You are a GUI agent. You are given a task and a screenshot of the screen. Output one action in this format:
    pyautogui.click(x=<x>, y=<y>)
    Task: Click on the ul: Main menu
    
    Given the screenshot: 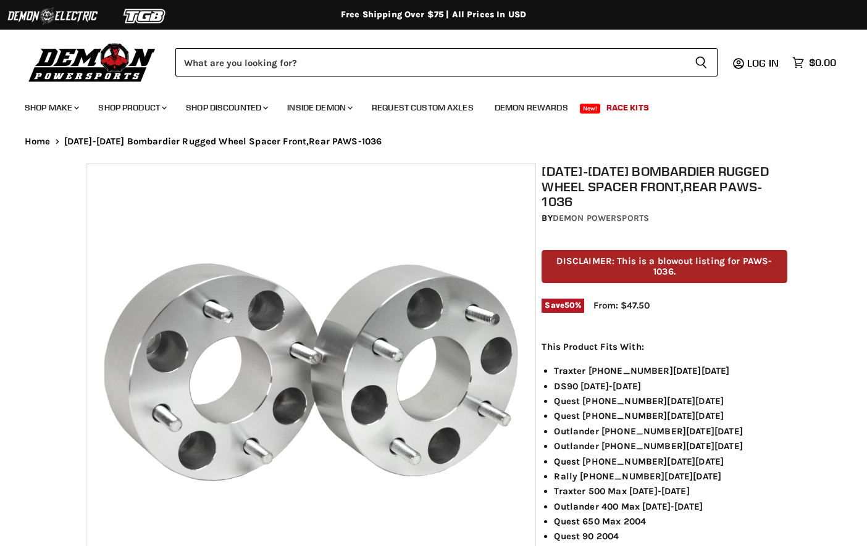 What is the action you would take?
    pyautogui.click(x=424, y=105)
    